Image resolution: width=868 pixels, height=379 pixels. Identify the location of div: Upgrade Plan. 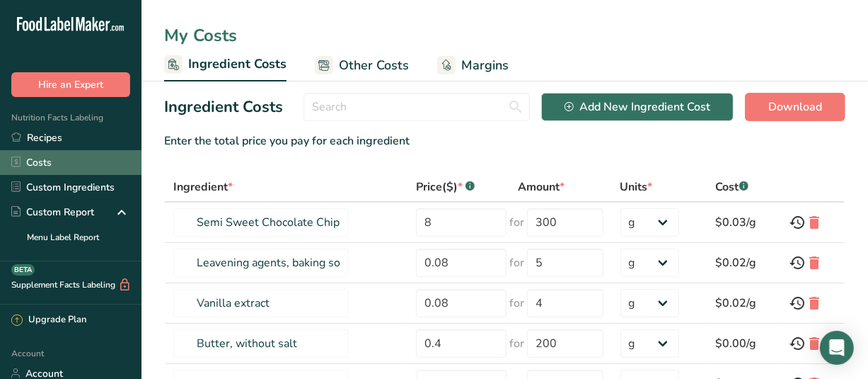
(49, 320).